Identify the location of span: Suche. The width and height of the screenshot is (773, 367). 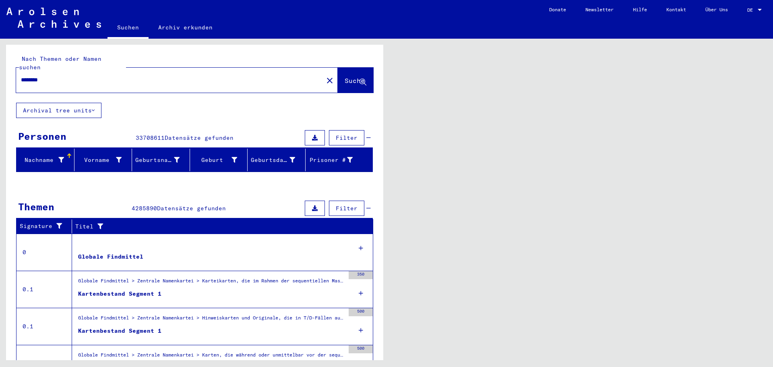
(355, 81).